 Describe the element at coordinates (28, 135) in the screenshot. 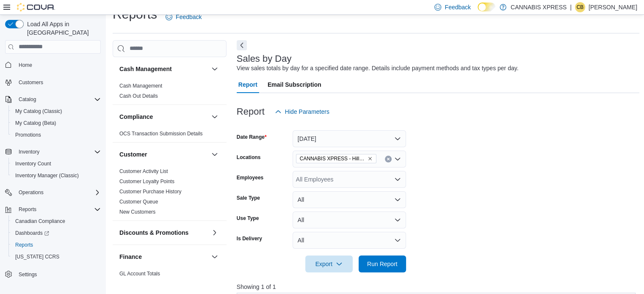

I see `a: Promotions` at that location.